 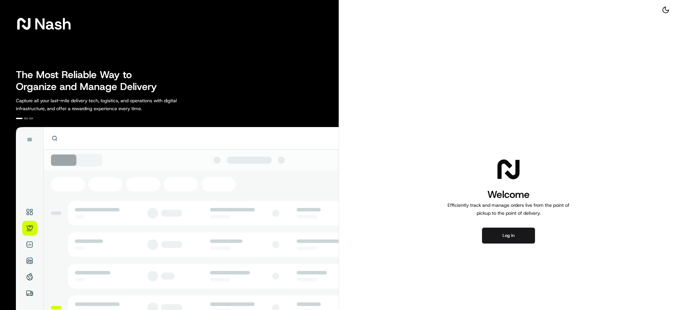 I want to click on span: Nash, so click(x=53, y=24).